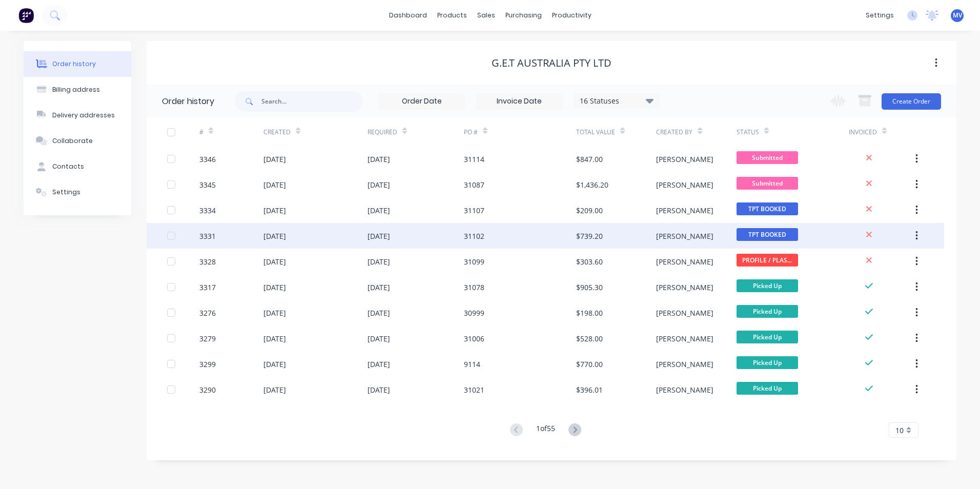  What do you see at coordinates (590, 262) in the screenshot?
I see `div: $303.60` at bounding box center [590, 262].